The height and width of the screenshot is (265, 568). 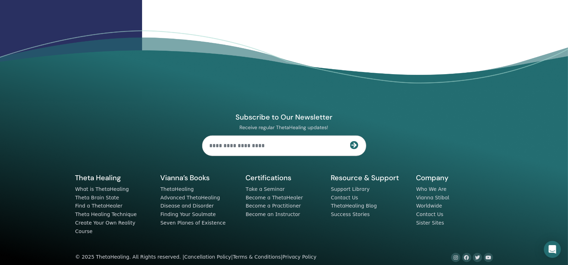 I want to click on a: Support Library, so click(x=350, y=189).